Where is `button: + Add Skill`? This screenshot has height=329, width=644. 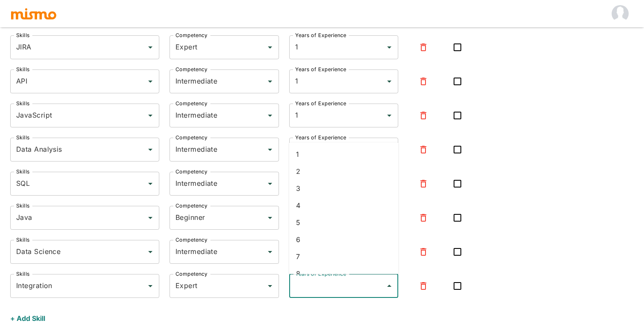
button: + Add Skill is located at coordinates (28, 319).